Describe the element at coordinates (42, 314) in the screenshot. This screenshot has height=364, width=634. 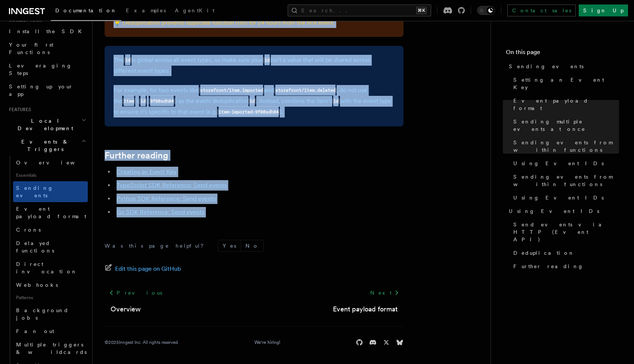
I see `span: Background jobs` at that location.